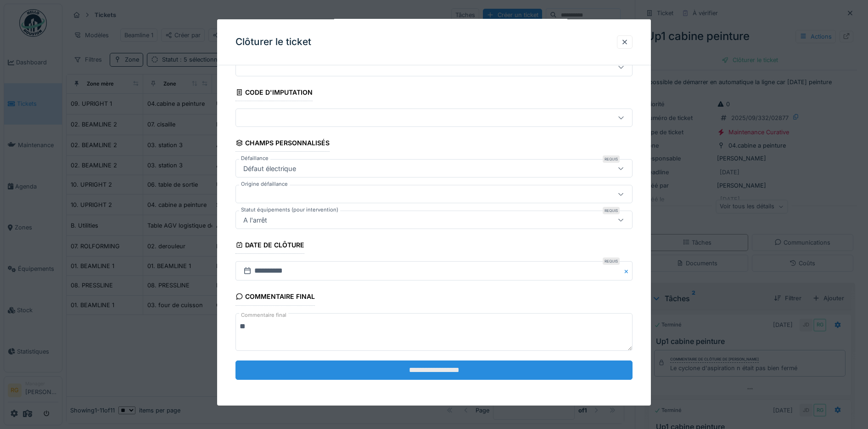 The width and height of the screenshot is (868, 429). Describe the element at coordinates (270, 246) in the screenshot. I see `div: Date de clôture` at that location.